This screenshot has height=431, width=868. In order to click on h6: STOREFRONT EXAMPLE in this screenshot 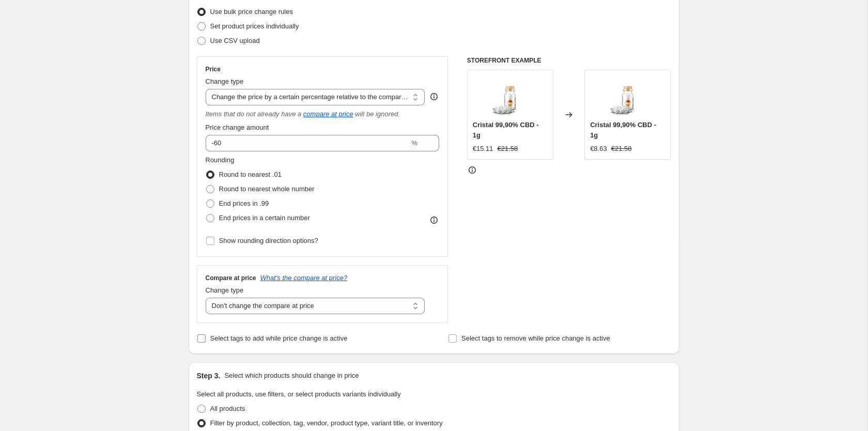, I will do `click(568, 60)`.